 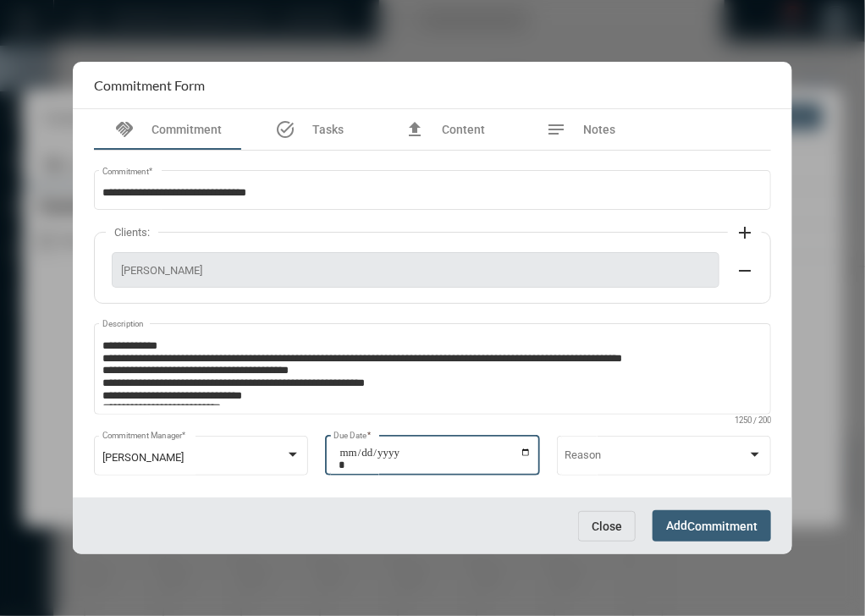 I want to click on mat-icon: handshake, so click(x=125, y=129).